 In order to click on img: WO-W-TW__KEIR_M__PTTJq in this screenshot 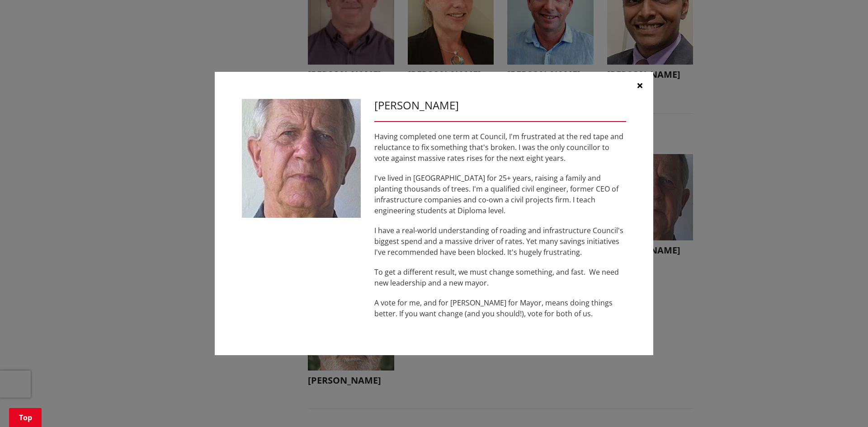, I will do `click(301, 158)`.